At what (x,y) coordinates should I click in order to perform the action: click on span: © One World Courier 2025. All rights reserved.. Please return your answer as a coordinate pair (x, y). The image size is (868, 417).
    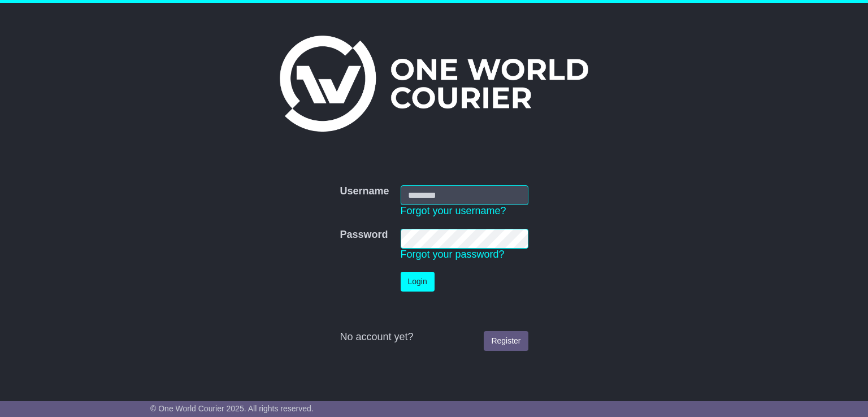
    Looking at the image, I should click on (232, 408).